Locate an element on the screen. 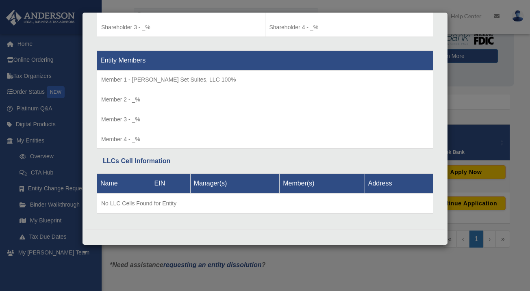 Image resolution: width=530 pixels, height=291 pixels. p: Member 3 - _% is located at coordinates (265, 119).